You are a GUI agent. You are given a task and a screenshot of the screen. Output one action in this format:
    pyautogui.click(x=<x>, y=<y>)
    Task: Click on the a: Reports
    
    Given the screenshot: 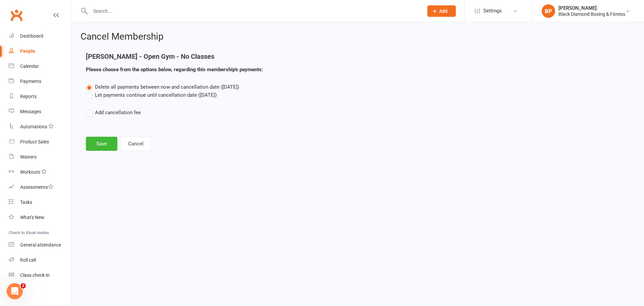 What is the action you would take?
    pyautogui.click(x=39, y=96)
    